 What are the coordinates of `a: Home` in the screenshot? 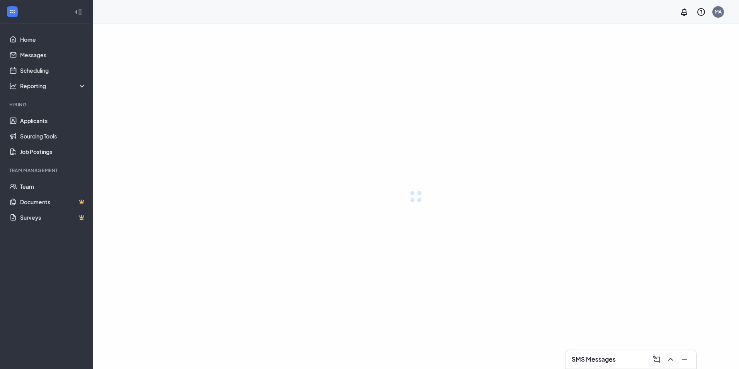 It's located at (53, 39).